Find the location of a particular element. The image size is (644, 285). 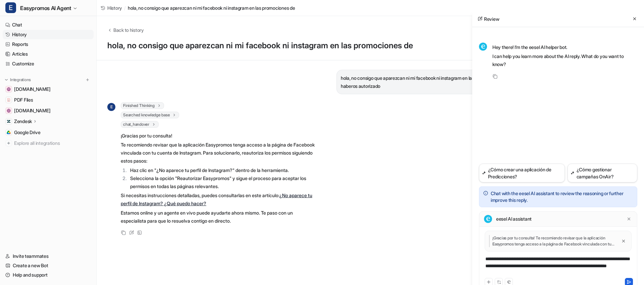

button: Back to history is located at coordinates (126, 29).